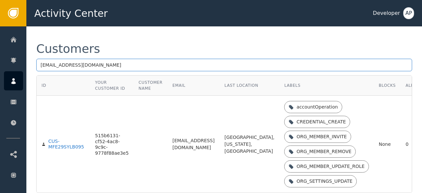 Image resolution: width=422 pixels, height=193 pixels. I want to click on div: Labels, so click(326, 85).